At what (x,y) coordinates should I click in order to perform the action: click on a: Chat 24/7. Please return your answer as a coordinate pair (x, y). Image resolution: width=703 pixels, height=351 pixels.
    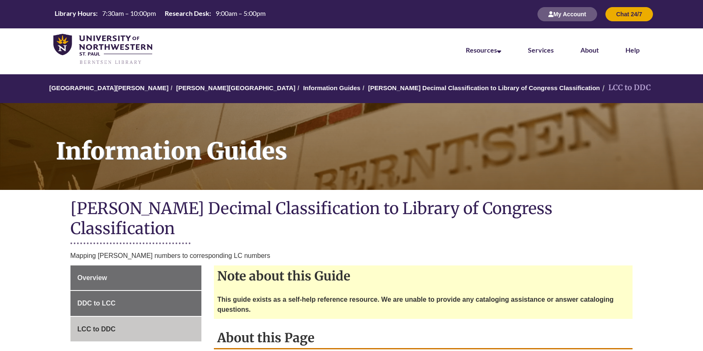
    Looking at the image, I should click on (629, 14).